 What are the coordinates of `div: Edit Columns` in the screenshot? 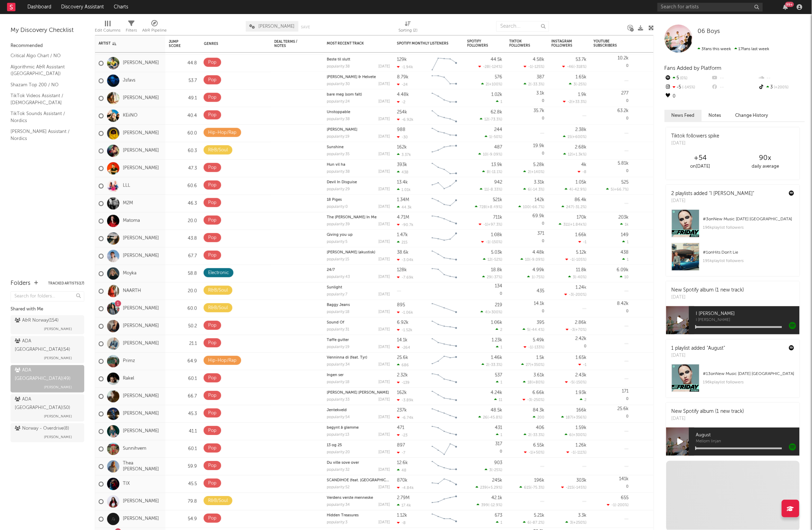 It's located at (108, 28).